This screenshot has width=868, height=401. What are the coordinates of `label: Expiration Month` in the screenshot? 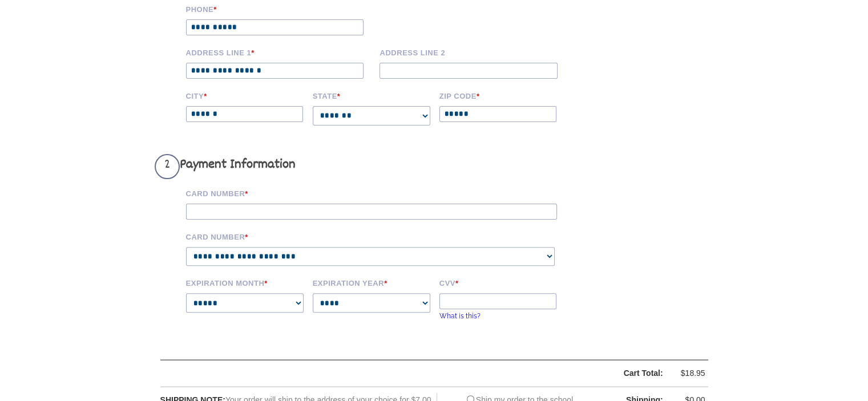 It's located at (245, 283).